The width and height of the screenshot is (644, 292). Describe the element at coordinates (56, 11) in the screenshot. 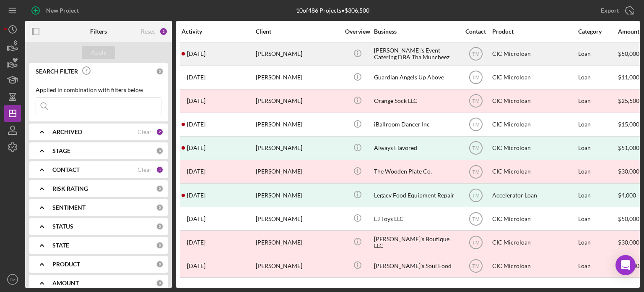

I see `button: New Project` at that location.